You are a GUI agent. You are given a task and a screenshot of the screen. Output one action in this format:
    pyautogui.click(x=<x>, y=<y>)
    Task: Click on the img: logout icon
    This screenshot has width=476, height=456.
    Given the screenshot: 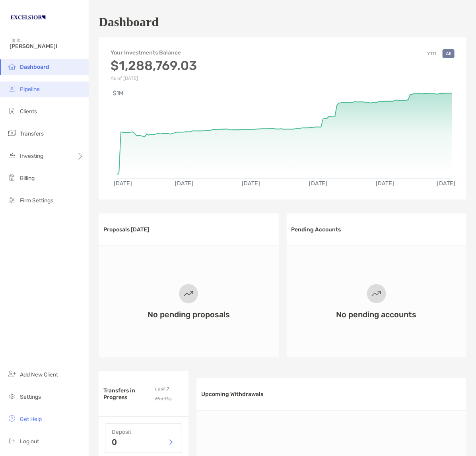 What is the action you would take?
    pyautogui.click(x=12, y=441)
    